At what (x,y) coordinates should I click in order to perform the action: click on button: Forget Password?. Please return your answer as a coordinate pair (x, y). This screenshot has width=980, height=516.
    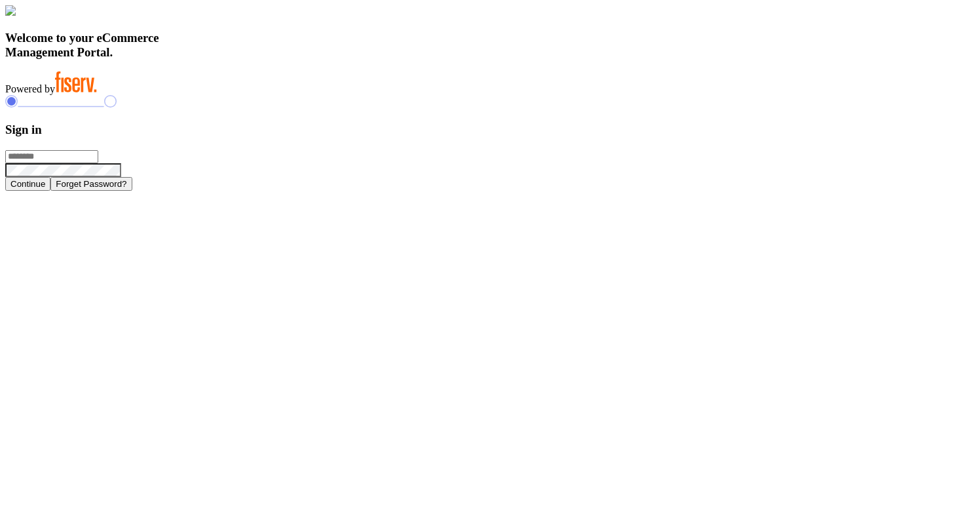
    Looking at the image, I should click on (91, 183).